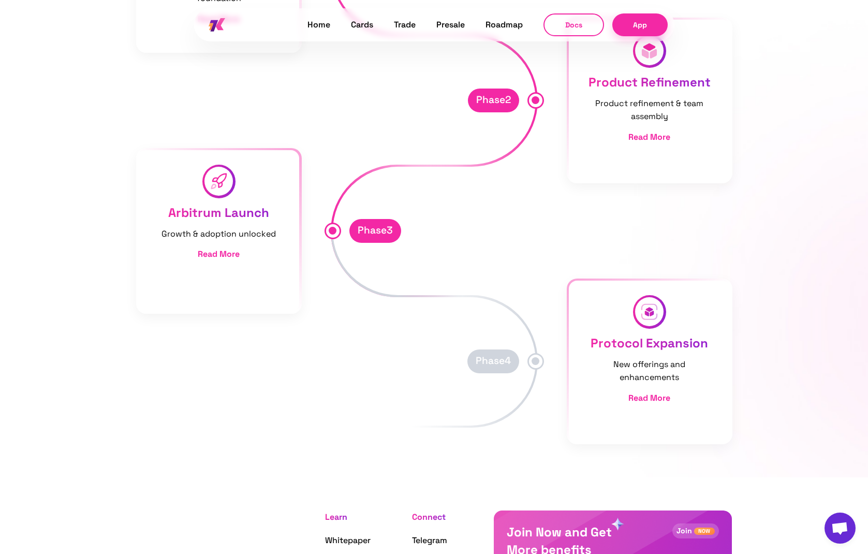  What do you see at coordinates (450, 25) in the screenshot?
I see `a: Presale` at bounding box center [450, 25].